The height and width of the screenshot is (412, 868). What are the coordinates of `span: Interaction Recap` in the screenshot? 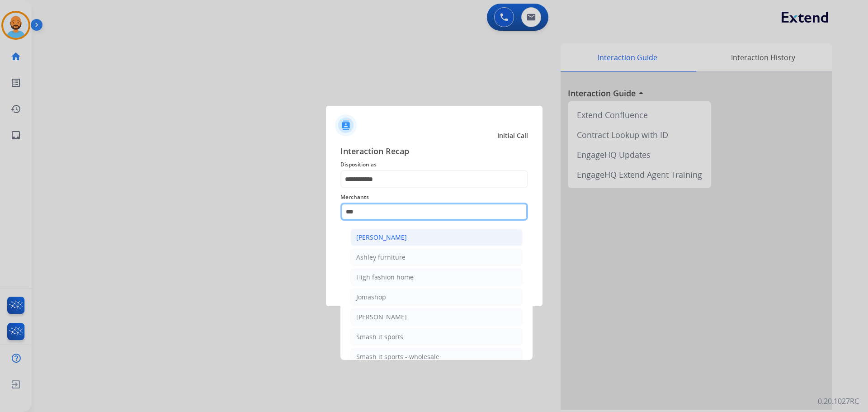 It's located at (434, 152).